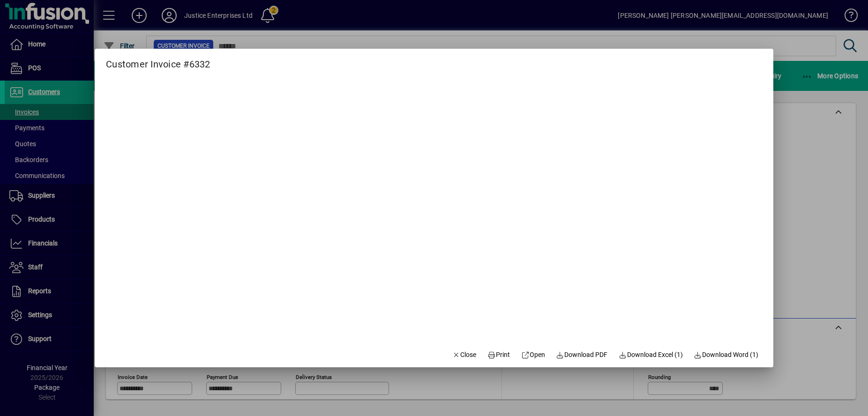  What do you see at coordinates (651, 354) in the screenshot?
I see `span: Download Excel (1)` at bounding box center [651, 354].